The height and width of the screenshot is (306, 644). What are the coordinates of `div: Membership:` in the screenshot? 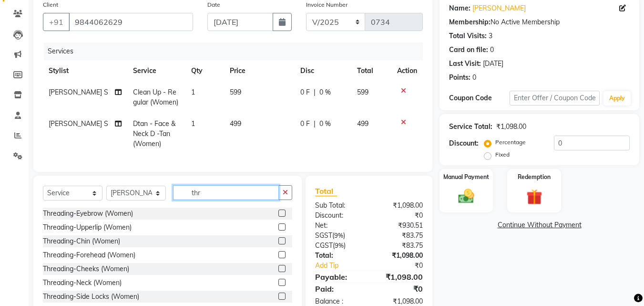 It's located at (470, 22).